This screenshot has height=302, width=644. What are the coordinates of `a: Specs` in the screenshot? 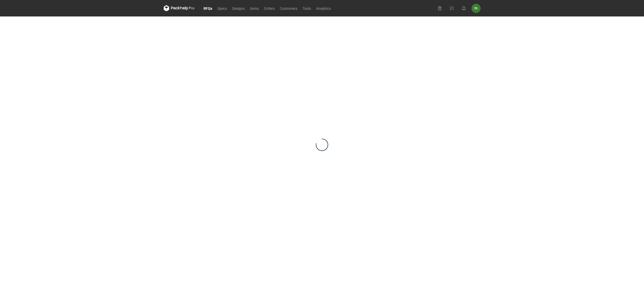 It's located at (222, 8).